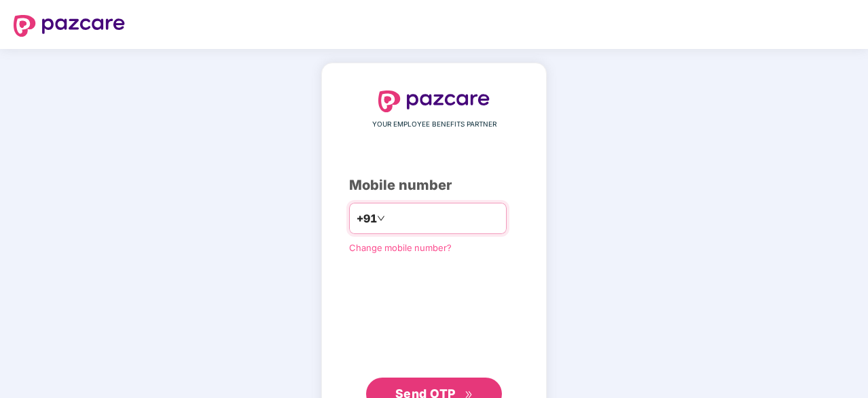 This screenshot has width=868, height=398. Describe the element at coordinates (367, 218) in the screenshot. I see `span: +91` at that location.